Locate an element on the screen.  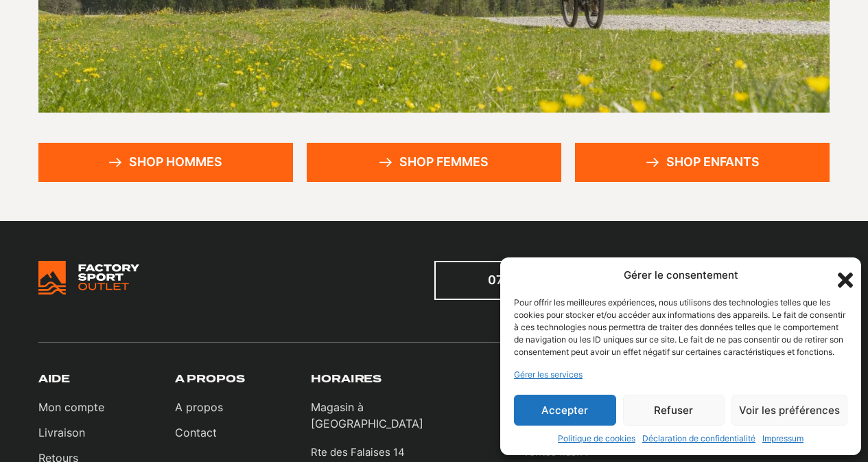
a: Impressum is located at coordinates (783, 439).